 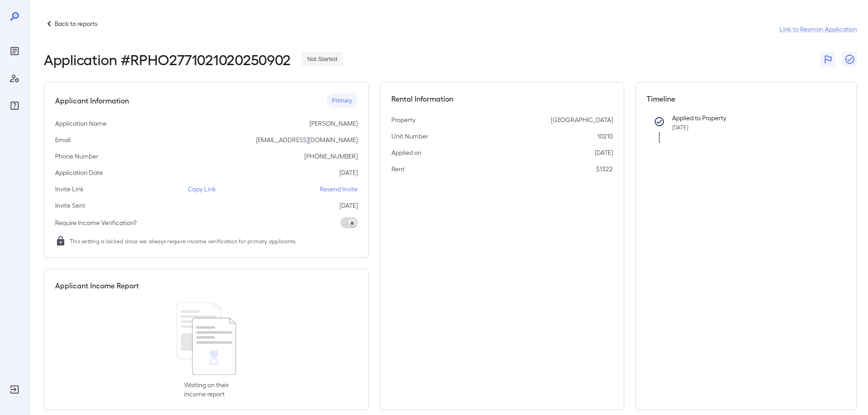 I want to click on p: Resend Invite, so click(x=338, y=189).